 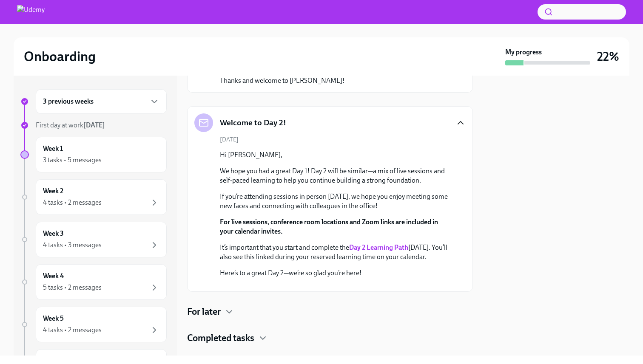 I want to click on h6: Week 2, so click(x=53, y=191).